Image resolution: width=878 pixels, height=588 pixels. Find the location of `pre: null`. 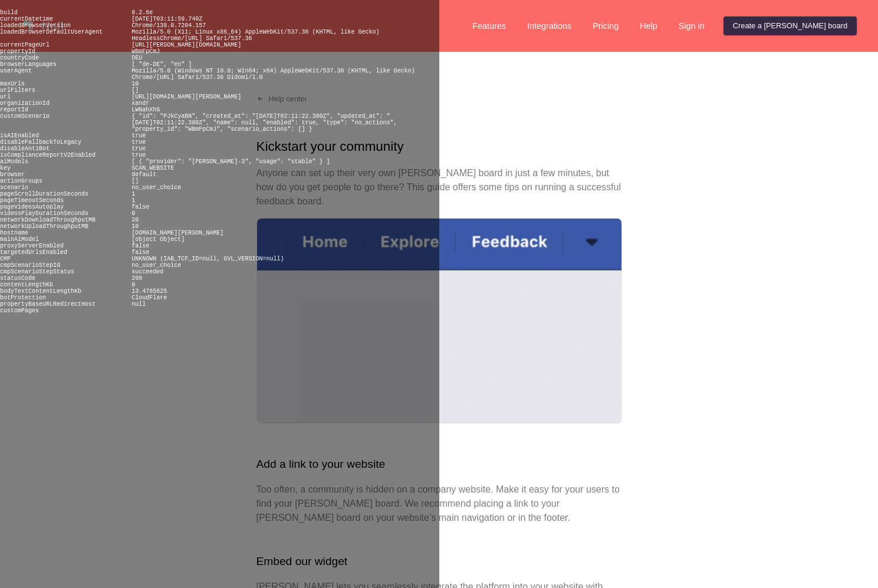

pre: null is located at coordinates (139, 304).